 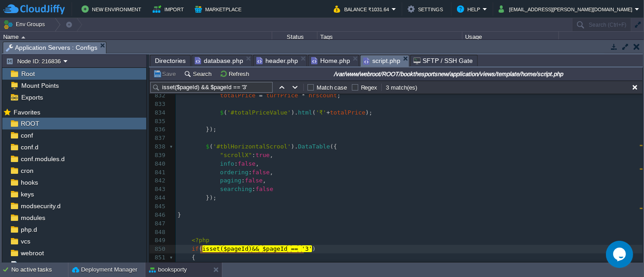 What do you see at coordinates (159, 233) in the screenshot?
I see `div: 848` at bounding box center [159, 233].